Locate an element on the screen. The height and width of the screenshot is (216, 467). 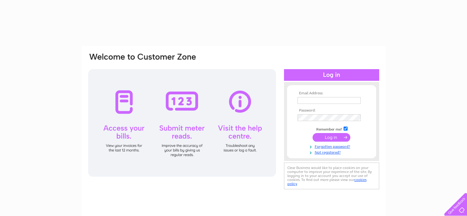
a: cookies policy is located at coordinates (327, 181).